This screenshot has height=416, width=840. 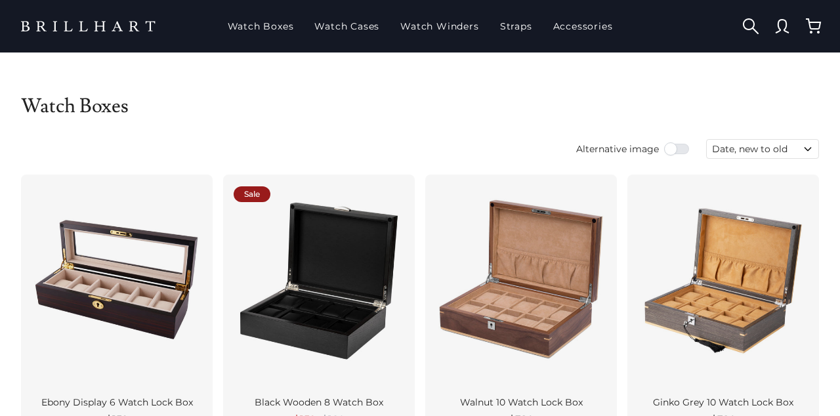 What do you see at coordinates (617, 149) in the screenshot?
I see `span: Alternative image` at bounding box center [617, 149].